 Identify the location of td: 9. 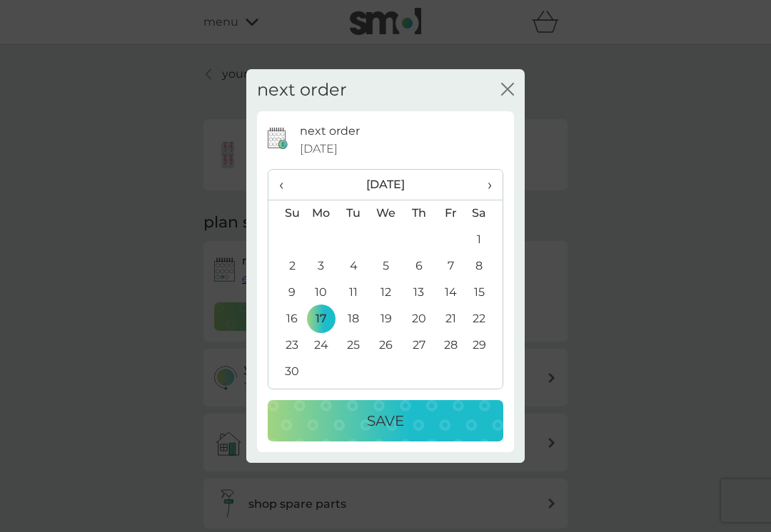
(286, 292).